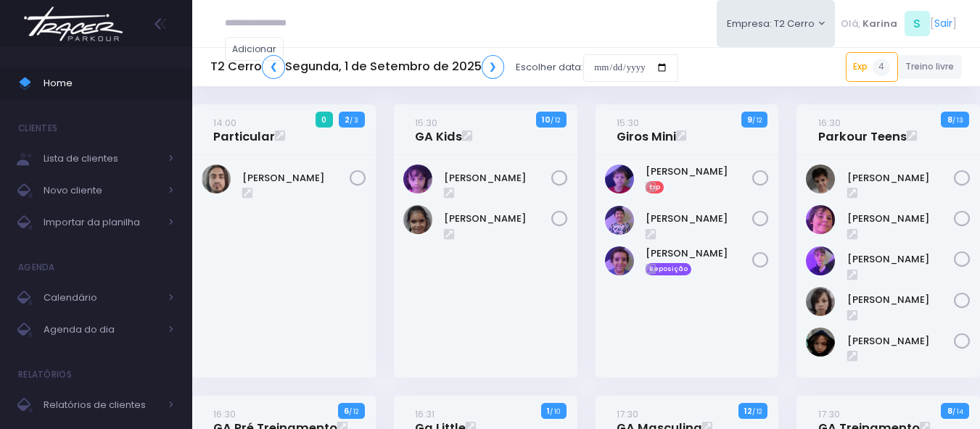 This screenshot has width=980, height=429. Describe the element at coordinates (225, 123) in the screenshot. I see `small: 14:00` at that location.